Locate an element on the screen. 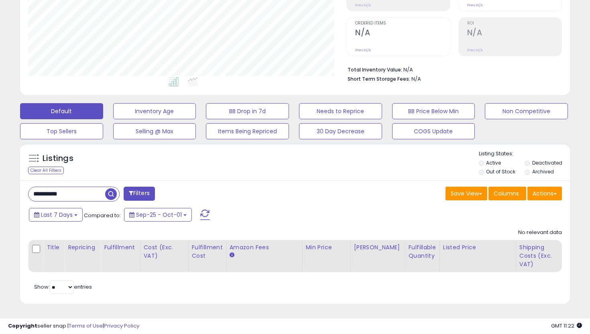  a: Terms of Use is located at coordinates (85, 325).